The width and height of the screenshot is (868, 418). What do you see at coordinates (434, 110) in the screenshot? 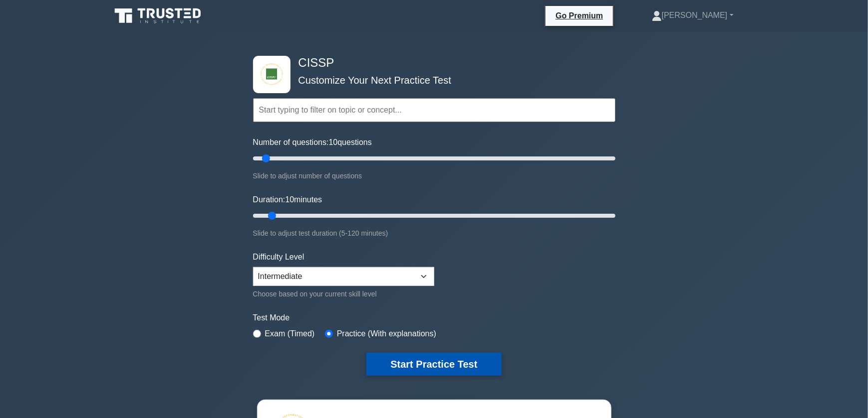
I see `input: Start typing to filter on topic or concept...` at bounding box center [434, 110].